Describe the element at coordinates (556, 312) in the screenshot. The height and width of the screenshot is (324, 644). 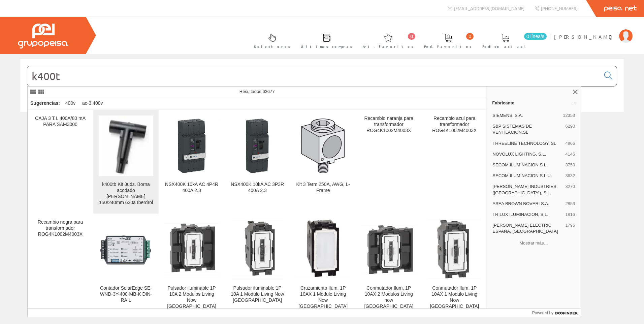
I see `a: Powered by` at that location.